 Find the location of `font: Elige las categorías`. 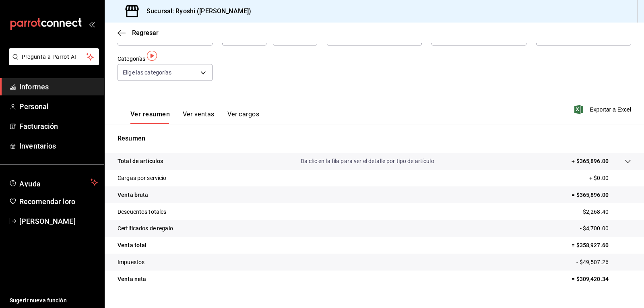

font: Elige las categorías is located at coordinates (147, 72).